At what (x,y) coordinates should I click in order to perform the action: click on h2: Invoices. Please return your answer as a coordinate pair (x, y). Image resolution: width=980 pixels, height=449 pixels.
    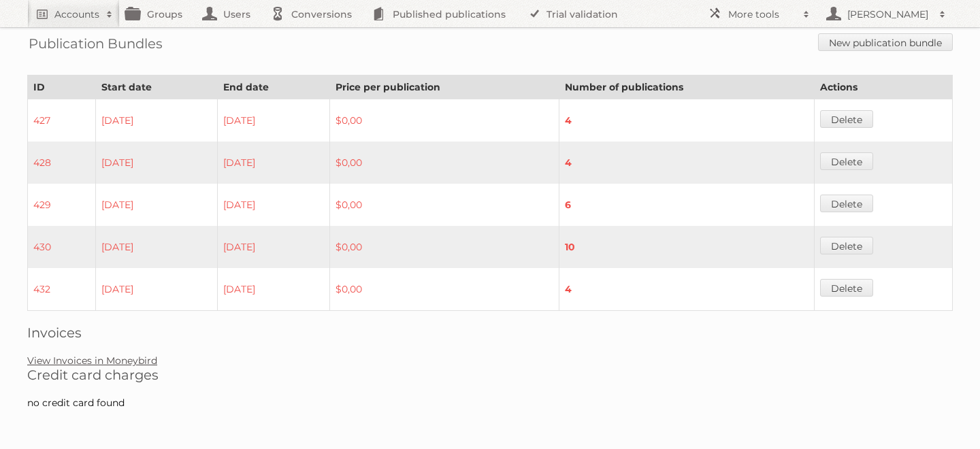
    Looking at the image, I should click on (490, 333).